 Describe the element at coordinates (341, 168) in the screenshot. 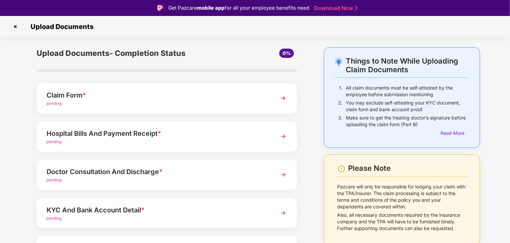

I see `img: svg+xml;base64,PHN2ZyBpZD0iV2FybmluZ18tXzI0eDI0IiBkYXRhLW5hbWU9Ildhcm5pbmcgLSAyNHgyNCIgeG1sbnM9Im...` at that location.